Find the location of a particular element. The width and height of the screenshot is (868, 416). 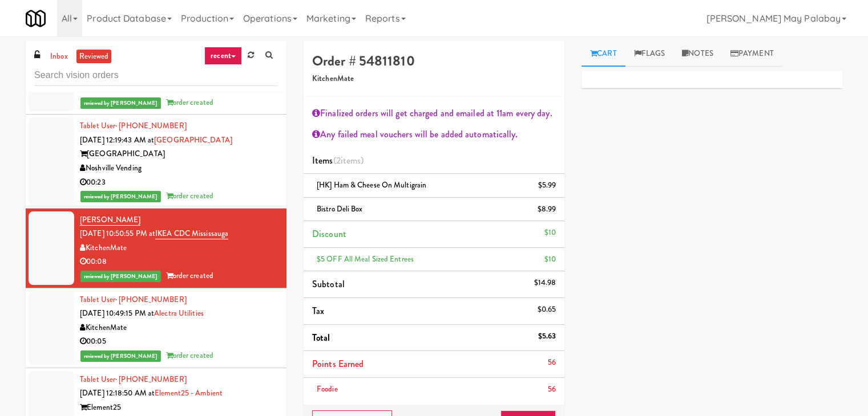

div: 00:23 is located at coordinates (179, 182).